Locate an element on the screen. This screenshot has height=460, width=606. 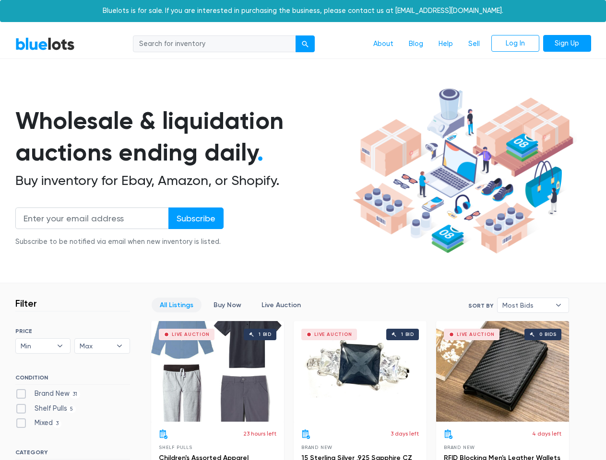
a: Sign Up is located at coordinates (567, 44).